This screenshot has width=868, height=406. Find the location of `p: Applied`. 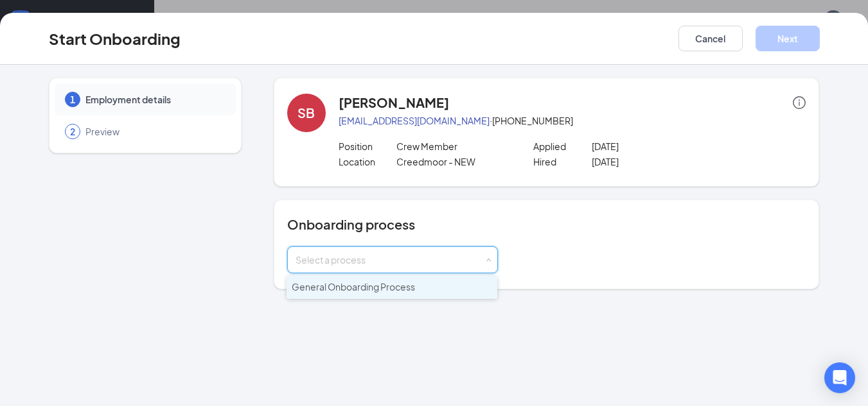

p: Applied is located at coordinates (562, 146).